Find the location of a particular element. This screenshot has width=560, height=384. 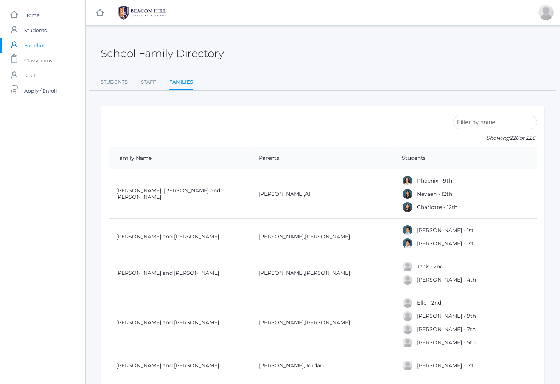

p: Showing of 226 is located at coordinates (495, 138).